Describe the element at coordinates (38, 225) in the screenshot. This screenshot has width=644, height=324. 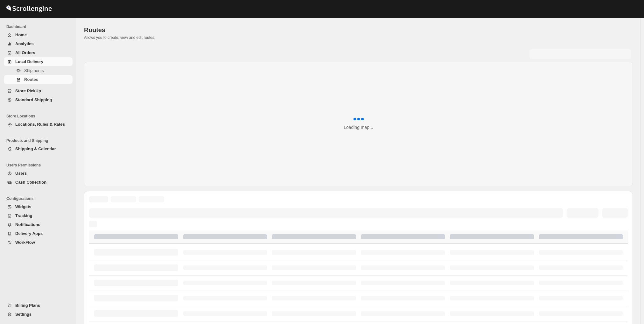
I see `button: Notifications` at that location.